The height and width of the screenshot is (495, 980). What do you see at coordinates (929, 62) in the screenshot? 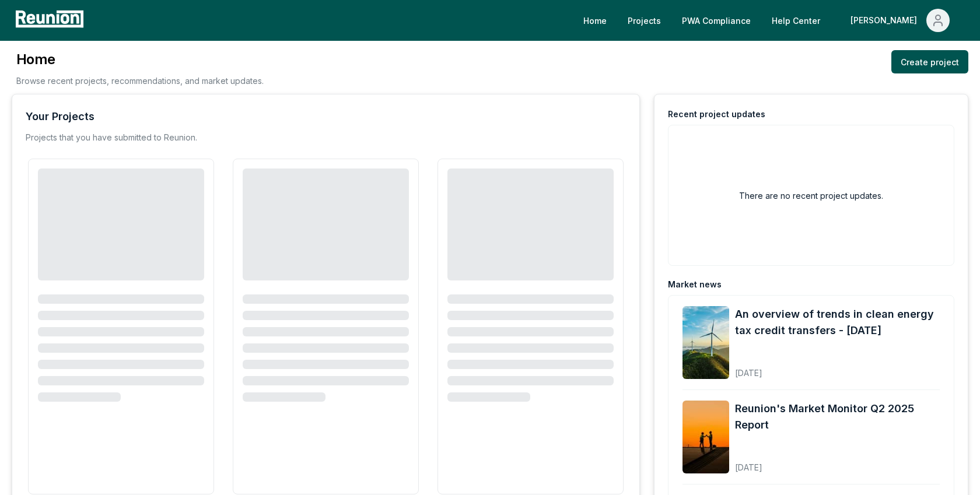
I see `a: Create project` at bounding box center [929, 62].